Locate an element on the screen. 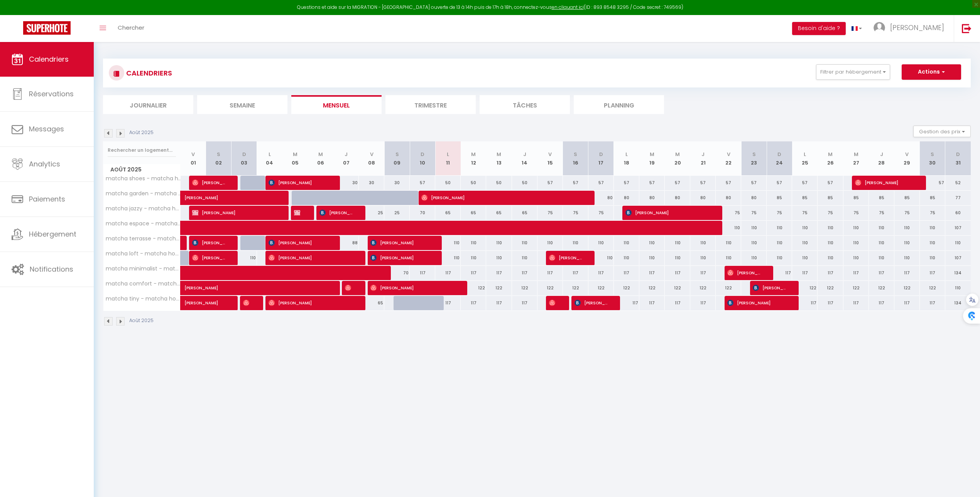 The image size is (980, 497). img: logout is located at coordinates (966, 28).